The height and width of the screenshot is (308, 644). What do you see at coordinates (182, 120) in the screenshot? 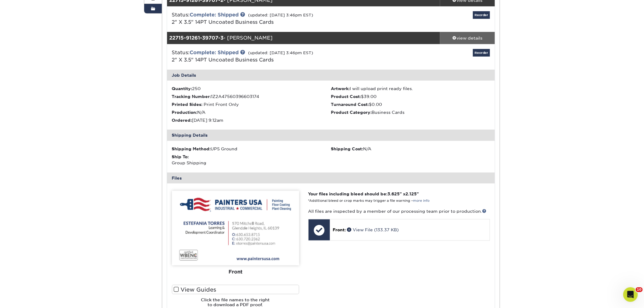
I see `strong: Ordered:` at bounding box center [182, 120].